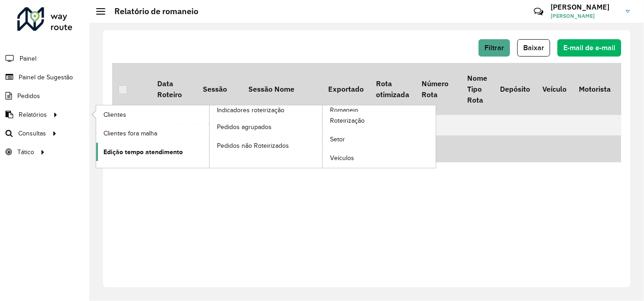  I want to click on button: Baixar, so click(533, 48).